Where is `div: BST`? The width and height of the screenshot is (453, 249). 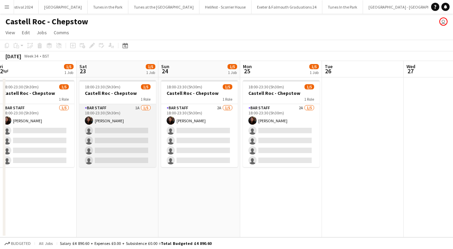 div: BST is located at coordinates (46, 56).